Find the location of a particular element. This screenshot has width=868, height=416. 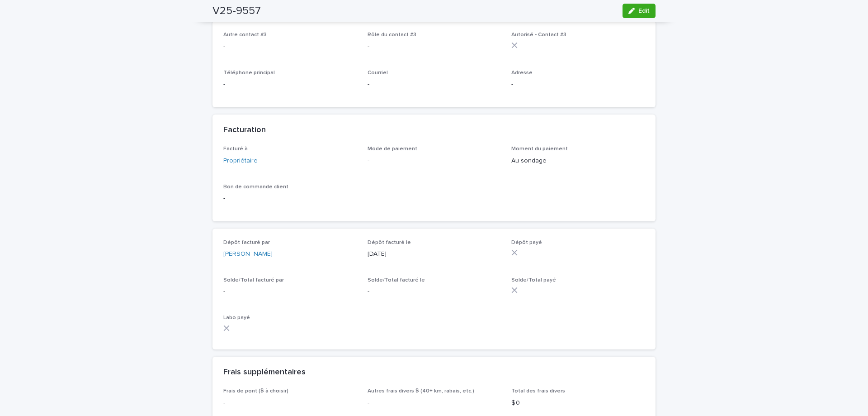

span: Adresse is located at coordinates (522, 73).